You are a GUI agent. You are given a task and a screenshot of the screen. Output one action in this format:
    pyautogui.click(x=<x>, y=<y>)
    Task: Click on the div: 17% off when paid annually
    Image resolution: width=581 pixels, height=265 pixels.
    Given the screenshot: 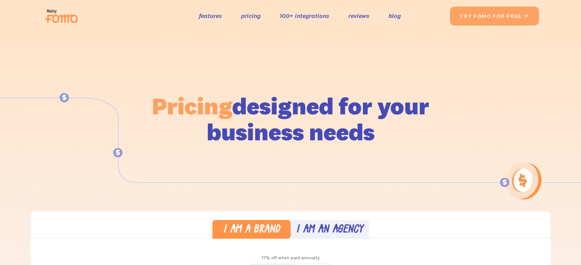 What is the action you would take?
    pyautogui.click(x=291, y=258)
    